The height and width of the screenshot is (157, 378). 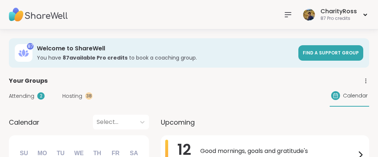 What do you see at coordinates (95, 58) in the screenshot?
I see `b: 87 available Pro credit s` at bounding box center [95, 58].